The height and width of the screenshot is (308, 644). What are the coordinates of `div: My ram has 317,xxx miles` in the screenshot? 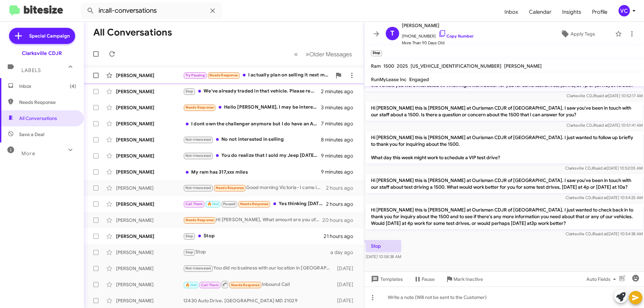 It's located at (252, 172).